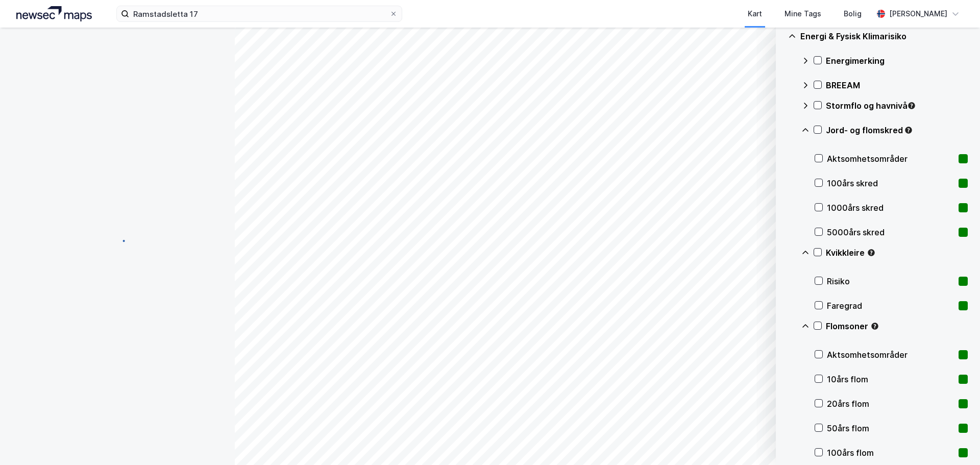 Image resolution: width=980 pixels, height=465 pixels. What do you see at coordinates (891, 453) in the screenshot?
I see `div: 100års flom` at bounding box center [891, 453].